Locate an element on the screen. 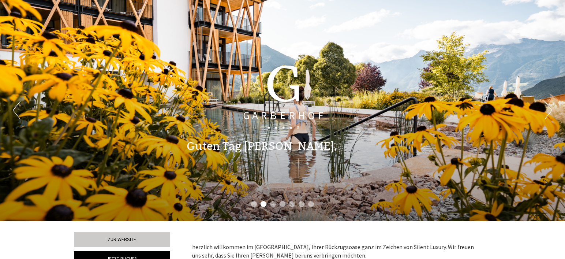  button: Previous is located at coordinates (16, 110).